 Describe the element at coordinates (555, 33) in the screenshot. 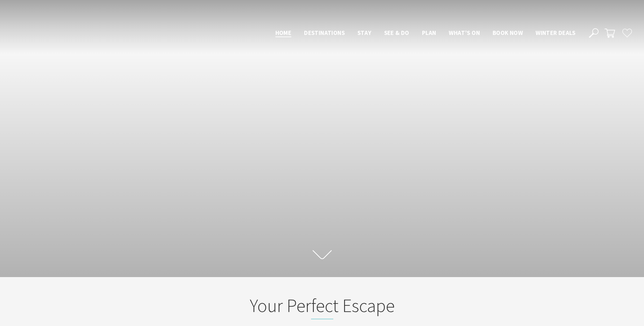

I see `span: Winter Deals` at that location.